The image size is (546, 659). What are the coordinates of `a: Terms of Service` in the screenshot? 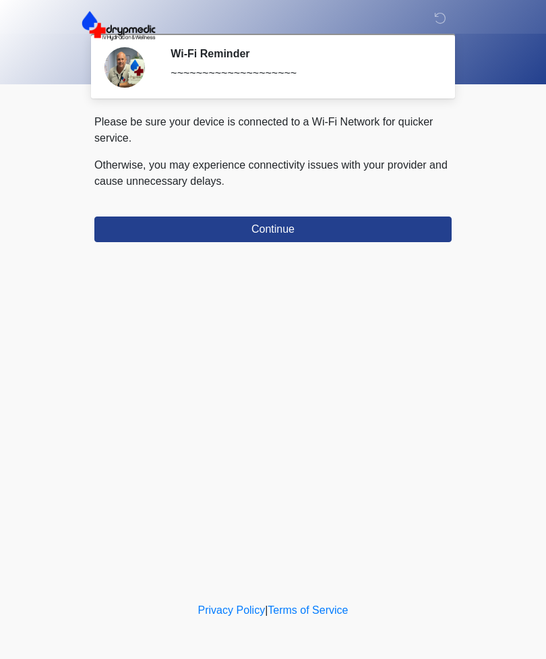 It's located at (307, 609).